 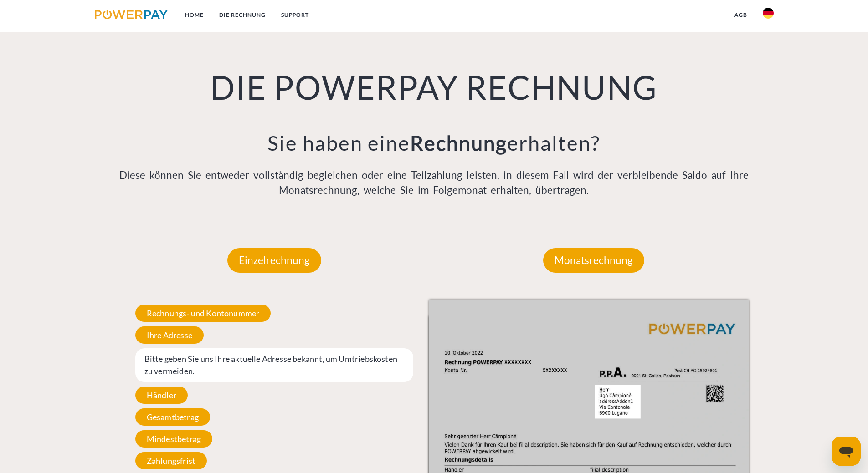 I want to click on span: Mindestbetrag, so click(x=174, y=439).